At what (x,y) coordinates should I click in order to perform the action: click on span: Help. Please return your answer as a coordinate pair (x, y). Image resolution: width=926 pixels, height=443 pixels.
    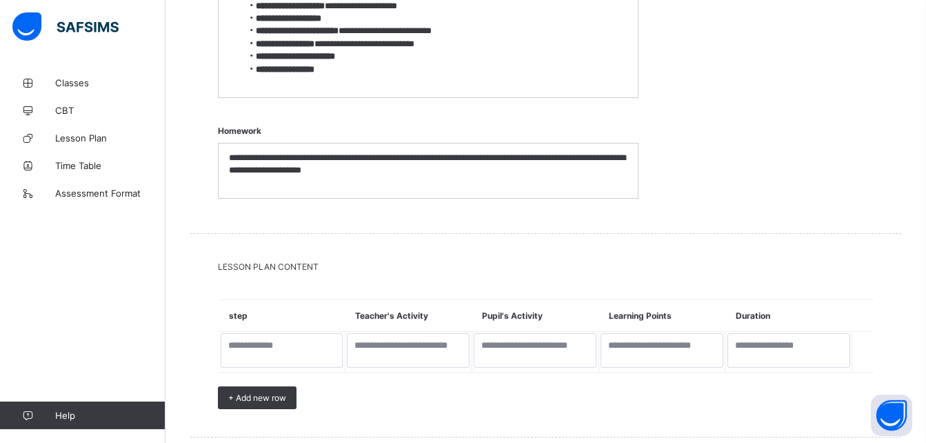
    Looking at the image, I should click on (110, 415).